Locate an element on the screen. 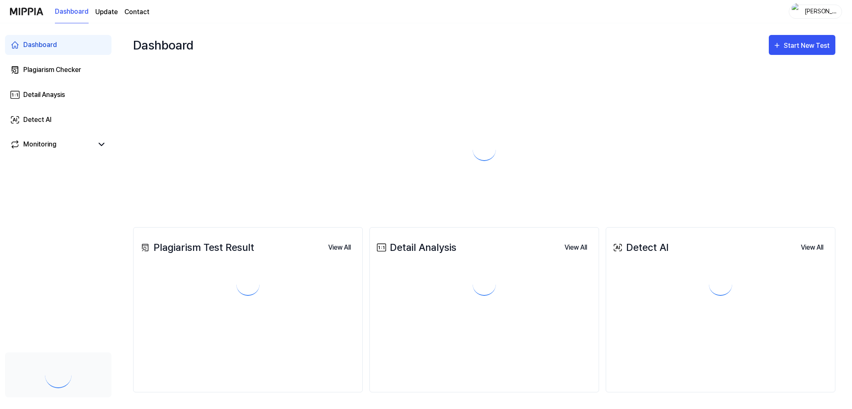 The width and height of the screenshot is (852, 409). div: Plagiarism Checker is located at coordinates (52, 70).